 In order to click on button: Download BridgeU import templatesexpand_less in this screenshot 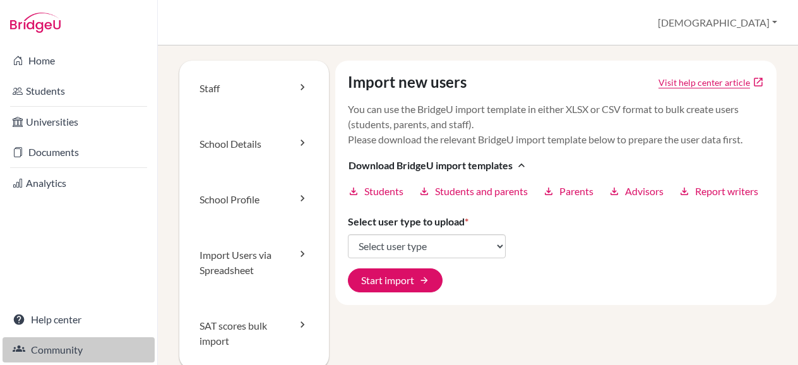, I will do `click(438, 165)`.